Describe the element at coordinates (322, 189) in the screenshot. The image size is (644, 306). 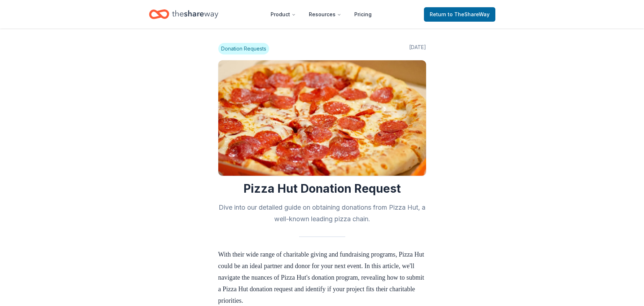
I see `h1: Pizza Hut Donation Request` at that location.